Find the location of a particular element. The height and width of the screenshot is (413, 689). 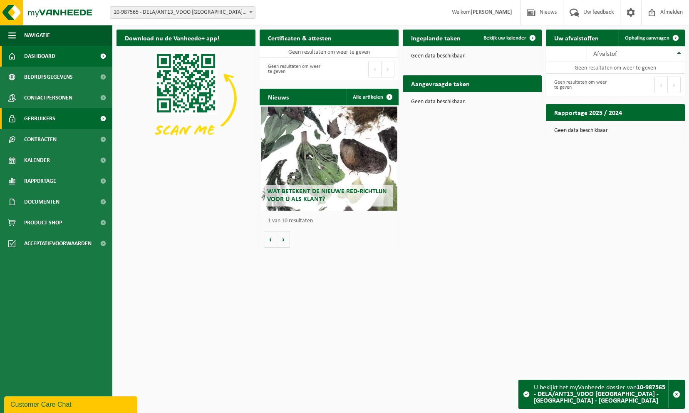

span: Contracten is located at coordinates (40, 139).